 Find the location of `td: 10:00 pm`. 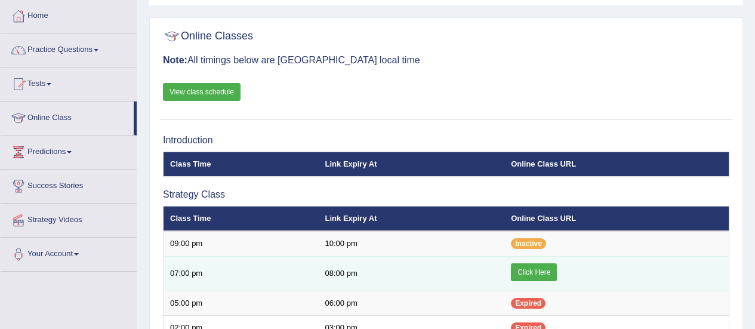

td: 10:00 pm is located at coordinates (412, 244).